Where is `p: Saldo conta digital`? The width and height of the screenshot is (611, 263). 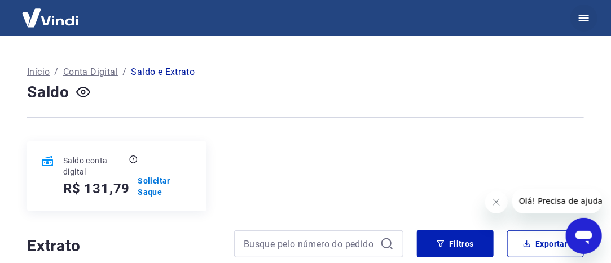 p: Saldo conta digital is located at coordinates (95, 166).